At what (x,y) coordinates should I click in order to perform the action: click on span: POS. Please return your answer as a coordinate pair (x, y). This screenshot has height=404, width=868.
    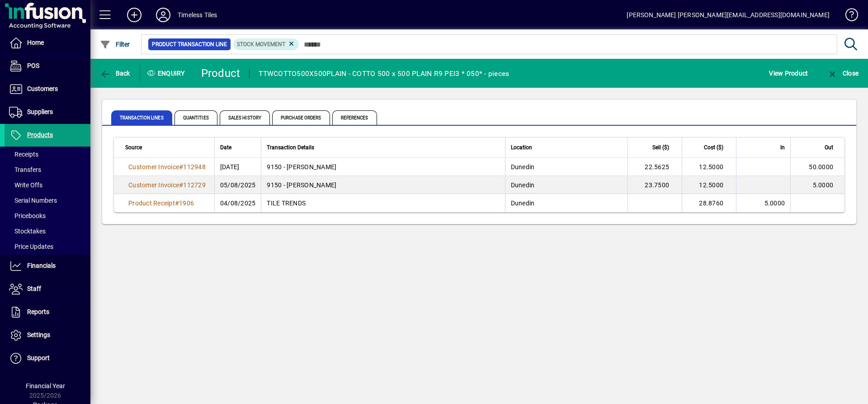
    Looking at the image, I should click on (33, 66).